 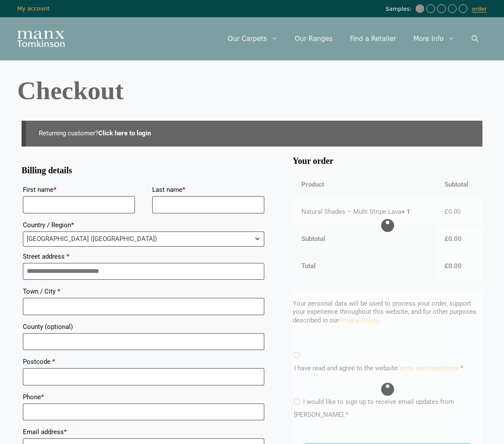 I want to click on h3: Billing details, so click(x=143, y=170).